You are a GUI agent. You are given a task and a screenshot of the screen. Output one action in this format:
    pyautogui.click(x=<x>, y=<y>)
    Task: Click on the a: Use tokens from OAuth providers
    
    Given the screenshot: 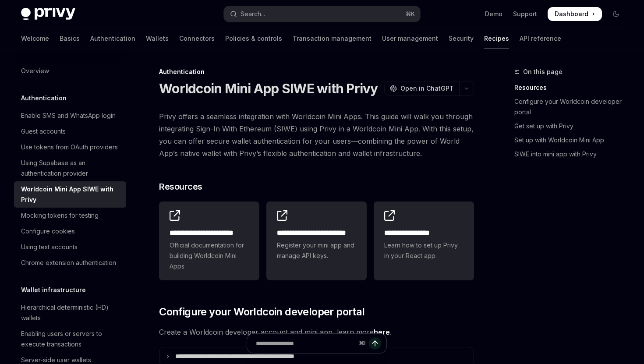 What is the action you would take?
    pyautogui.click(x=70, y=147)
    